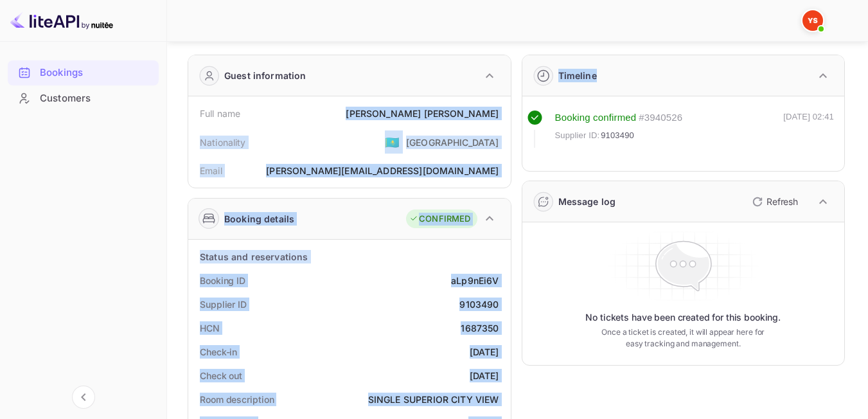 Image resolution: width=868 pixels, height=419 pixels. Describe the element at coordinates (433, 399) in the screenshot. I see `div: SINGLE SUPERIOR CITY VIEW` at that location.